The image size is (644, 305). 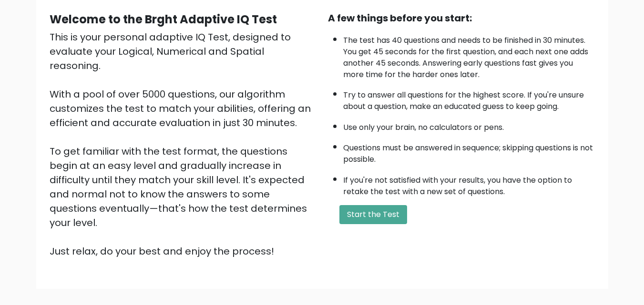 I want to click on li: If you're not satisfied with your results, you have the option to retake the test with a new set ..., so click(x=469, y=184).